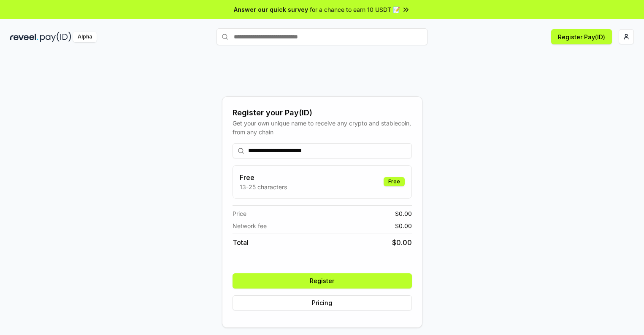  Describe the element at coordinates (263, 177) in the screenshot. I see `h3: Free` at that location.